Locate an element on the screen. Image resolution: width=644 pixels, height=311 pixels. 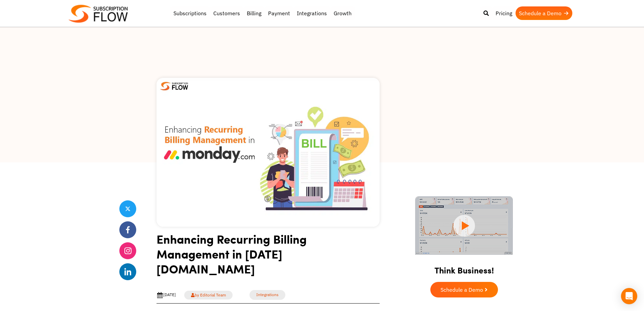
a: Billing is located at coordinates (254, 13).